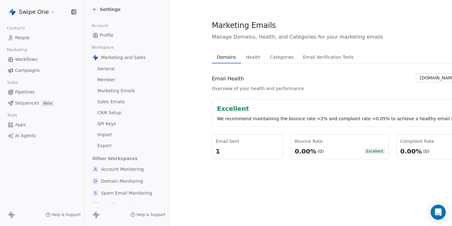 The width and height of the screenshot is (452, 226). Describe the element at coordinates (95, 205) in the screenshot. I see `span: W` at that location.